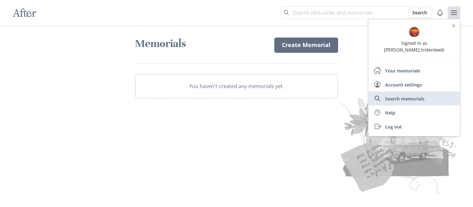 This screenshot has height=207, width=473. Describe the element at coordinates (343, 144) in the screenshot. I see `img: Collage of old pictures and notes` at that location.